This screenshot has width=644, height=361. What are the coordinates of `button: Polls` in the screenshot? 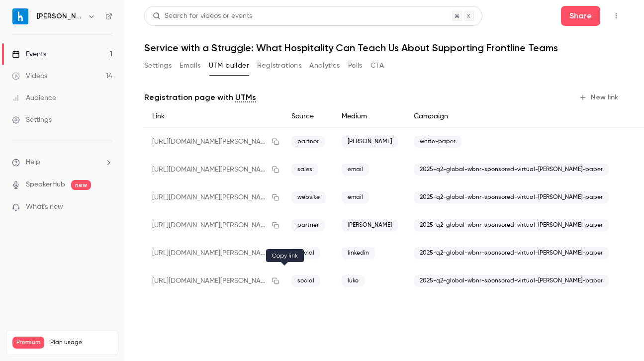 It's located at (355, 66).